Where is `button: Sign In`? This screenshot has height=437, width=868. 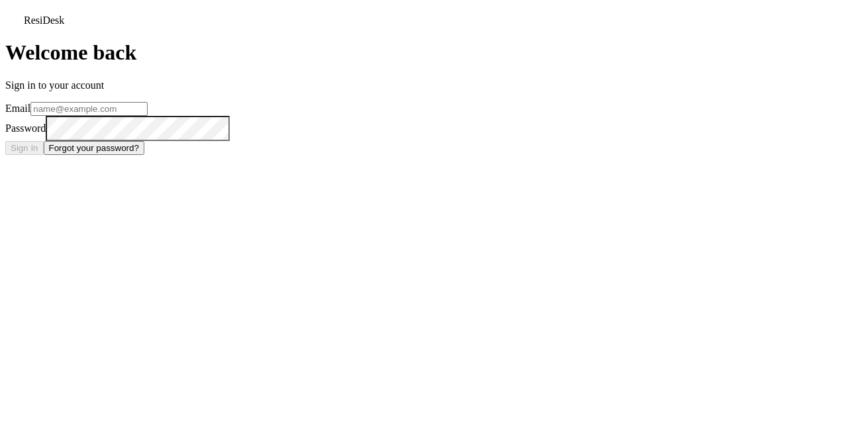
button: Sign In is located at coordinates (24, 148).